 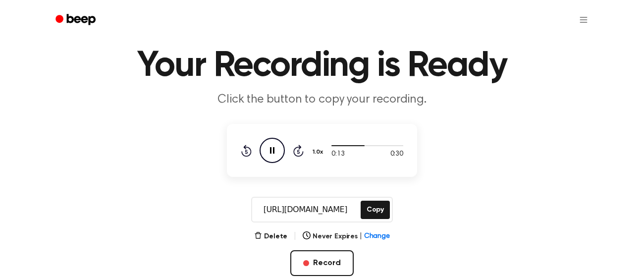 What do you see at coordinates (338, 154) in the screenshot?
I see `span: 0:13` at bounding box center [338, 154].